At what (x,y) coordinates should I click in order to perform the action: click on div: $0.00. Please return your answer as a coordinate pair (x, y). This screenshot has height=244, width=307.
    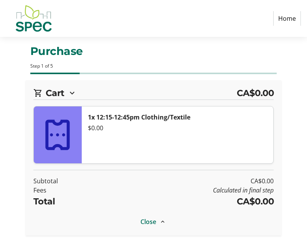
    Looking at the image, I should click on (178, 128).